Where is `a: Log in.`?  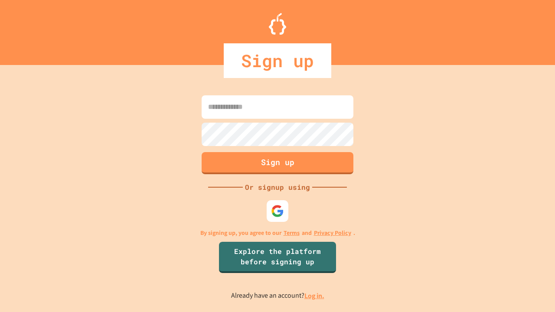
a: Log in. is located at coordinates (314, 296).